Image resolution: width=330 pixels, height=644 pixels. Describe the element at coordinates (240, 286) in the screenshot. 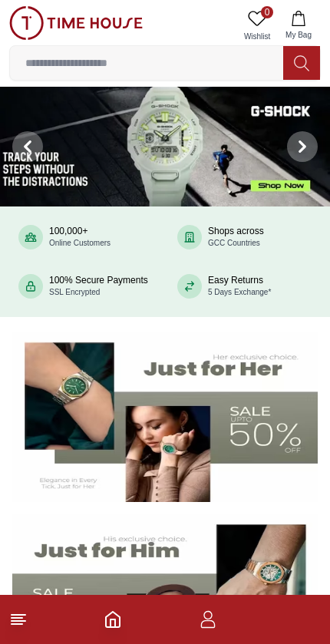

I see `div: Easy Returns` at that location.